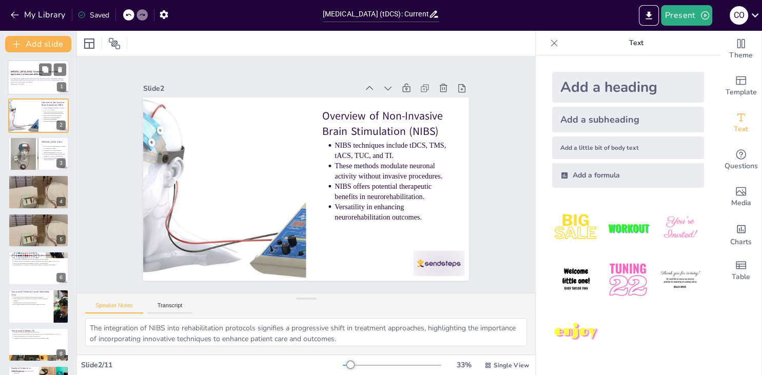 This screenshot has width=762, height=375. I want to click on span: Template, so click(741, 92).